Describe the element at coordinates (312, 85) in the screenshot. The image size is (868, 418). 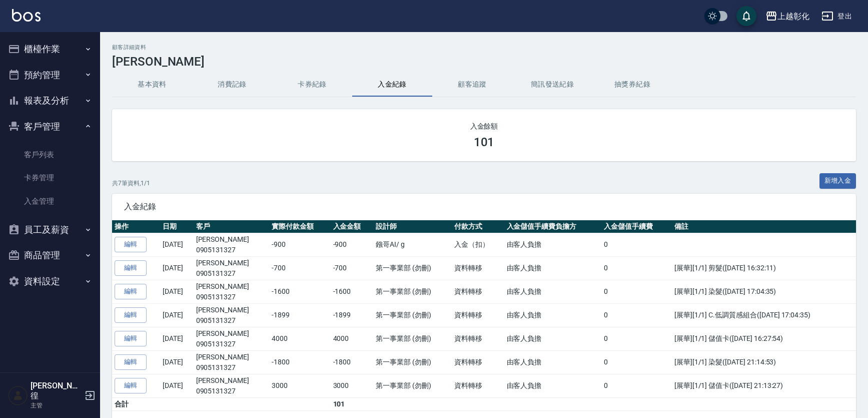
I see `button: 卡券紀錄` at that location.